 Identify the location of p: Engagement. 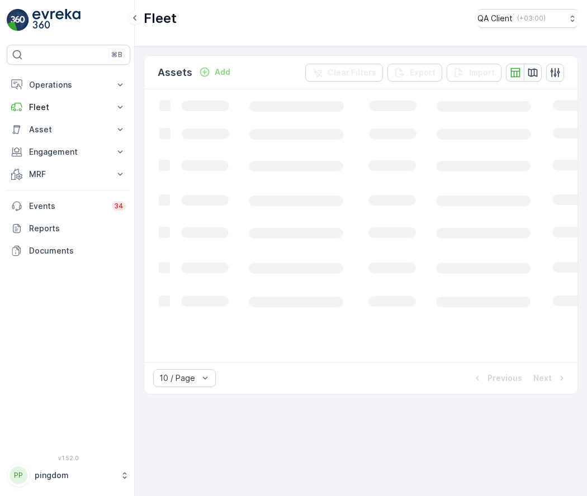
(68, 152).